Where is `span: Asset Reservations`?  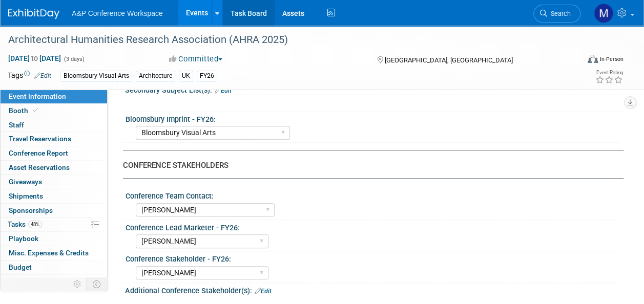 span: Asset Reservations is located at coordinates (39, 167).